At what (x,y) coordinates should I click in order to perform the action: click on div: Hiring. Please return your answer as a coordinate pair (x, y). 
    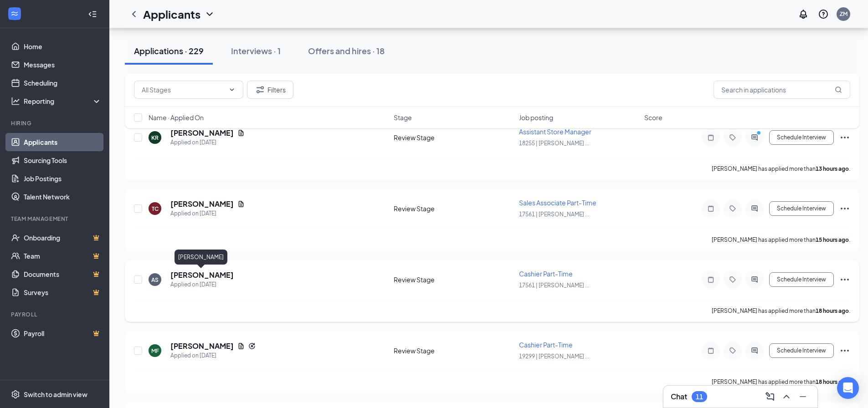
    Looking at the image, I should click on (55, 123).